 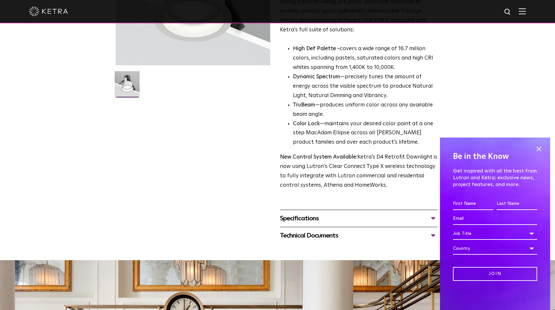 I want to click on input: Last Name, so click(x=517, y=204).